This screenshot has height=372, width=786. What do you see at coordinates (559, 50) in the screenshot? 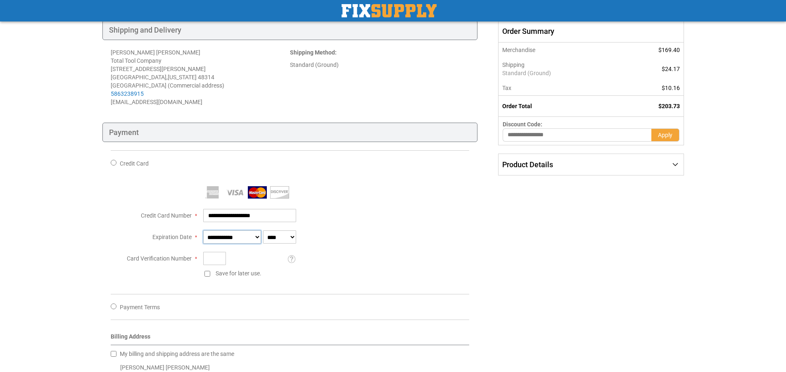
I see `th: Merchandise` at bounding box center [559, 50].